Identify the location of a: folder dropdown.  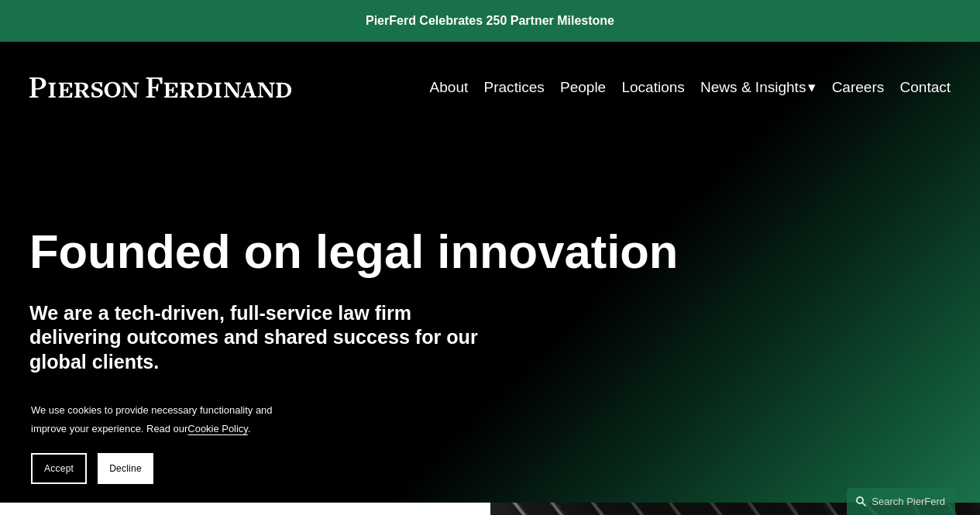
(757, 87).